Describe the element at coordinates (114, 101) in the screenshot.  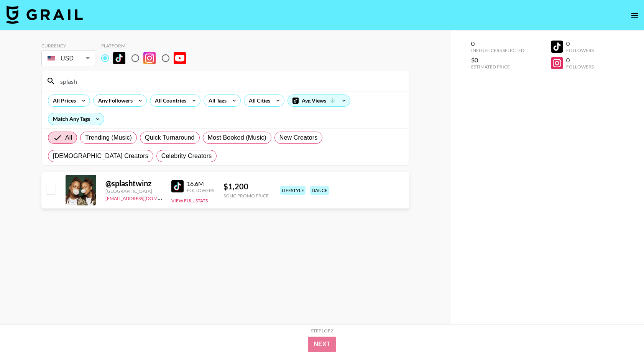
I see `div: Any Followers` at that location.